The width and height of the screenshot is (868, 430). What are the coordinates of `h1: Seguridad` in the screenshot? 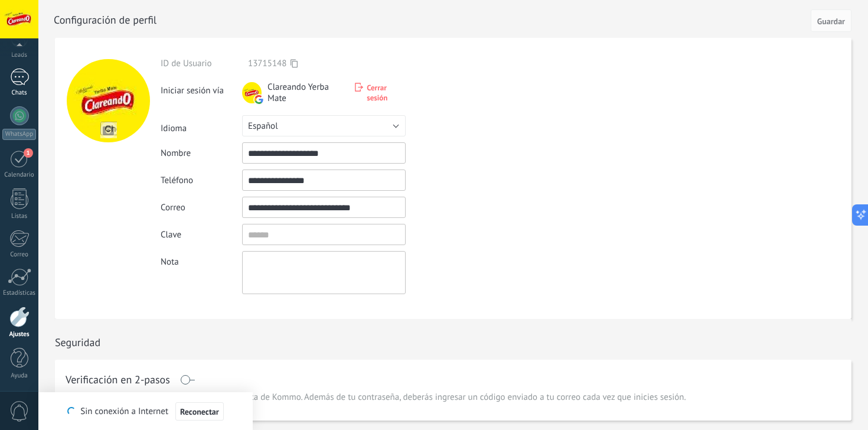 It's located at (78, 342).